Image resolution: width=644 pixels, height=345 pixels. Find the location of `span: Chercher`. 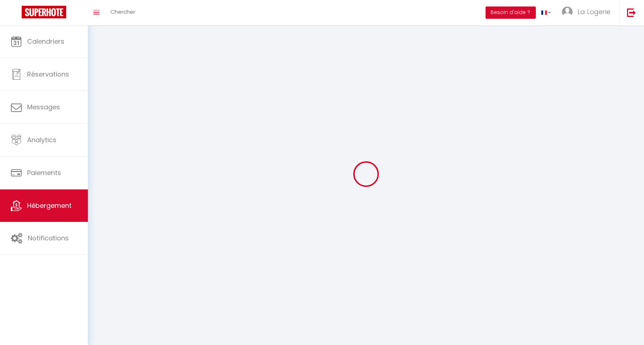

span: Chercher is located at coordinates (122, 12).